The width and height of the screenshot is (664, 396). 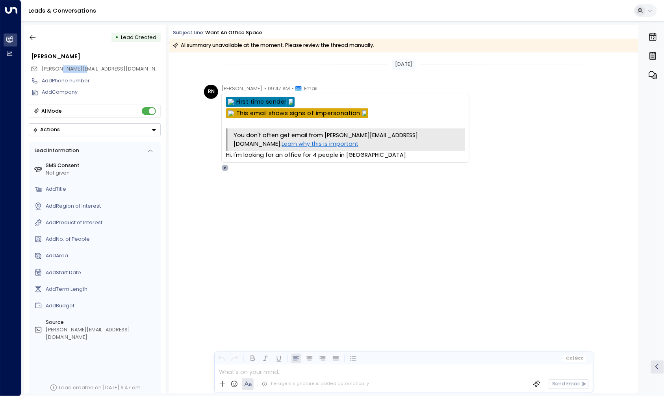 I want to click on span: Email, so click(x=311, y=89).